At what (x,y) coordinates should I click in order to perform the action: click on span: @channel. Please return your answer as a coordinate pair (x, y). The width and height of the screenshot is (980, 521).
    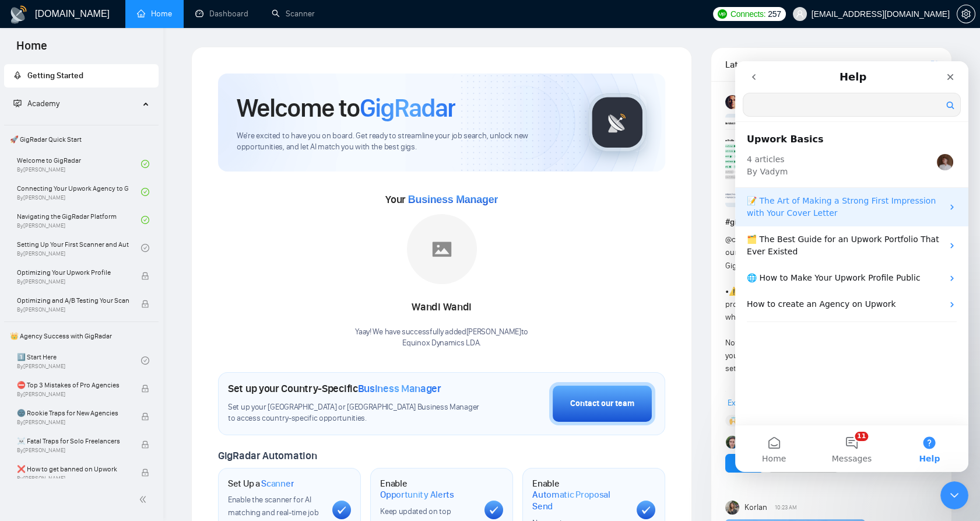
    Looking at the image, I should click on (742, 239).